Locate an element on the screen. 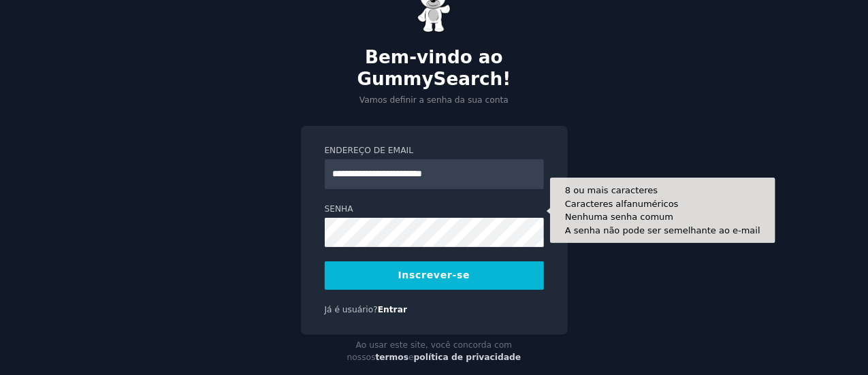  font: e is located at coordinates (411, 357).